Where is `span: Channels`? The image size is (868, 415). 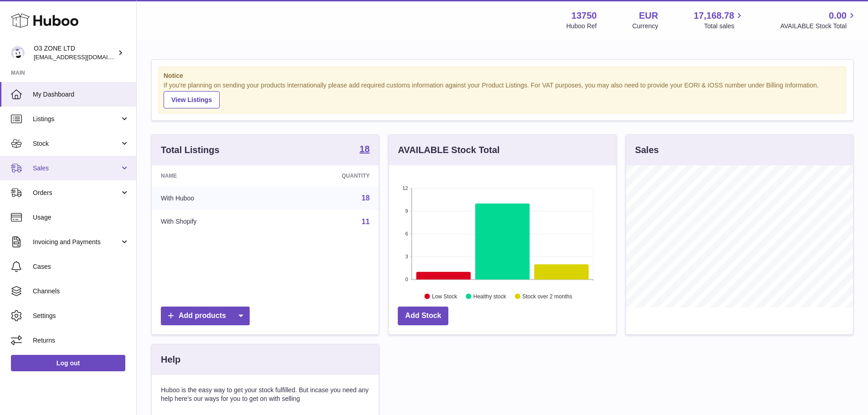 span: Channels is located at coordinates (81, 291).